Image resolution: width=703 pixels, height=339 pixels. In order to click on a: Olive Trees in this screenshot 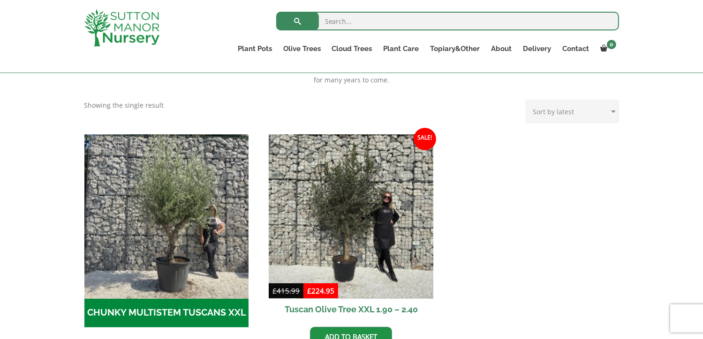, I will do `click(302, 49)`.